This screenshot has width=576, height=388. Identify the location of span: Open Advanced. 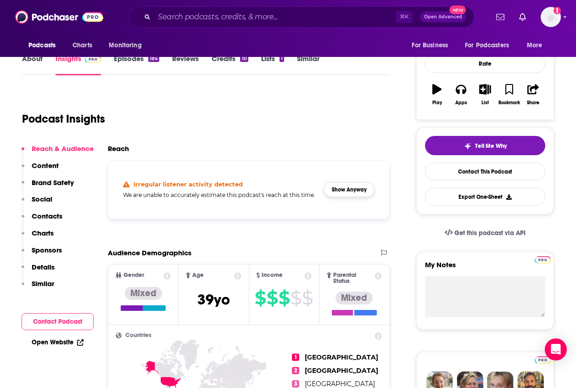
(443, 17).